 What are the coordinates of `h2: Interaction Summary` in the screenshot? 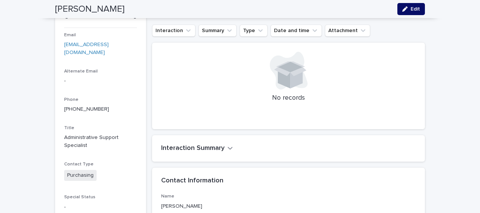 It's located at (193, 148).